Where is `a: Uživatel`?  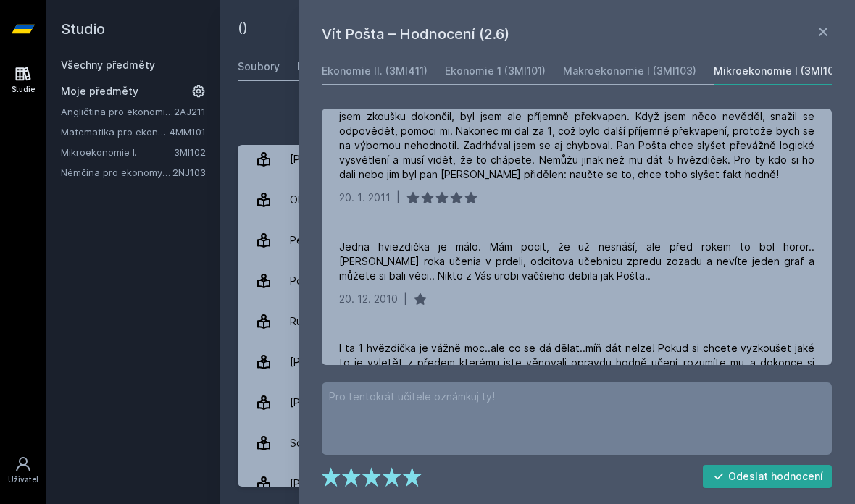 a: Uživatel is located at coordinates (23, 470).